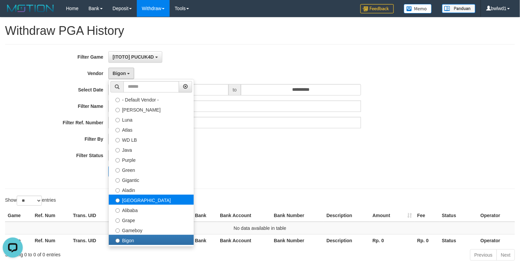 This screenshot has height=263, width=520. I want to click on img: MOTION_logo.png, so click(30, 8).